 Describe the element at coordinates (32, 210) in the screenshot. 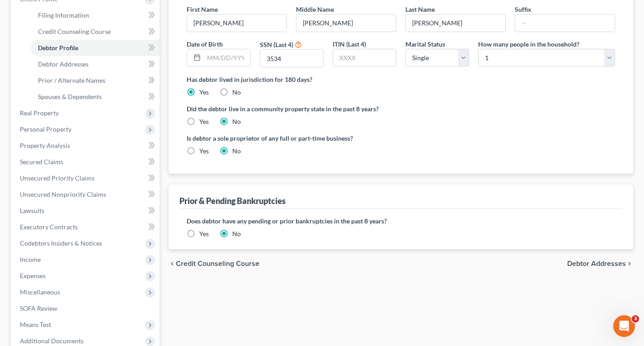

I see `span: Lawsuits` at that location.